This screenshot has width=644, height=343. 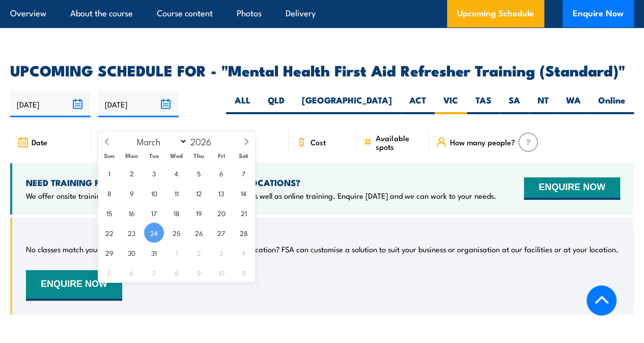 I want to click on span: Available spots, so click(x=399, y=142).